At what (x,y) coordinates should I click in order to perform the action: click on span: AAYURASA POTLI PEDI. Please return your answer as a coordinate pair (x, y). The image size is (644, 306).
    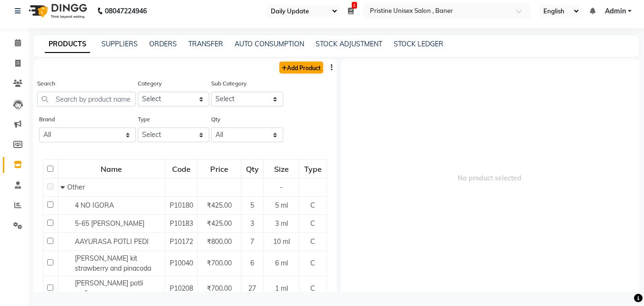
    Looking at the image, I should click on (111, 241).